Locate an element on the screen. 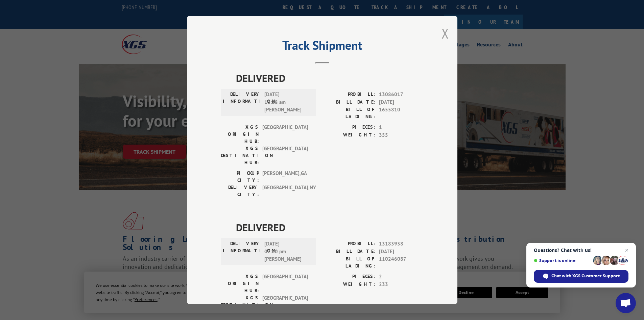  span: Questions? Chat with us! is located at coordinates (581, 250).